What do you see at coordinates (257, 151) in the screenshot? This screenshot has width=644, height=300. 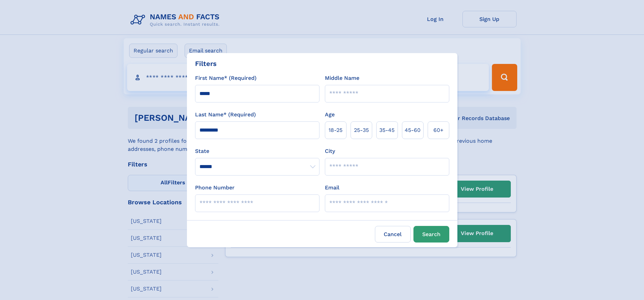 I see `label: State` at bounding box center [257, 151].